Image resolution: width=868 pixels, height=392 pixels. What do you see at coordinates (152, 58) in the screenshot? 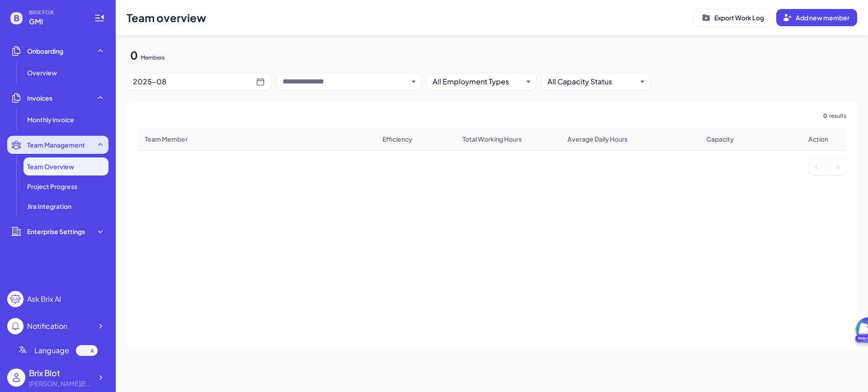
I see `div: Members` at bounding box center [152, 58].